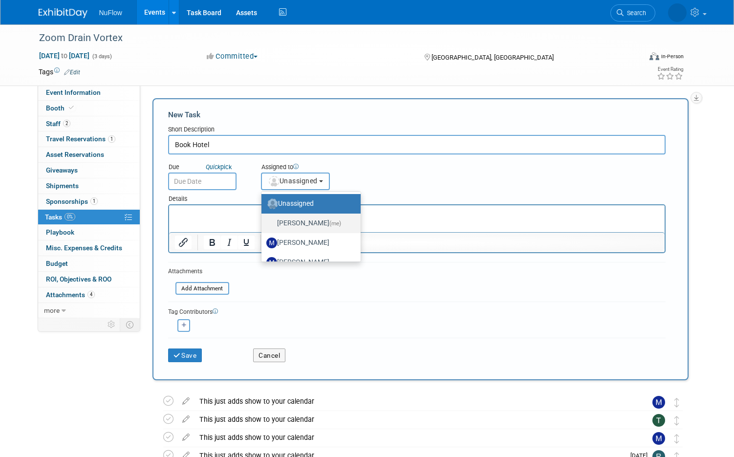 This screenshot has height=457, width=734. Describe the element at coordinates (296, 181) in the screenshot. I see `button: Unassigned` at that location.